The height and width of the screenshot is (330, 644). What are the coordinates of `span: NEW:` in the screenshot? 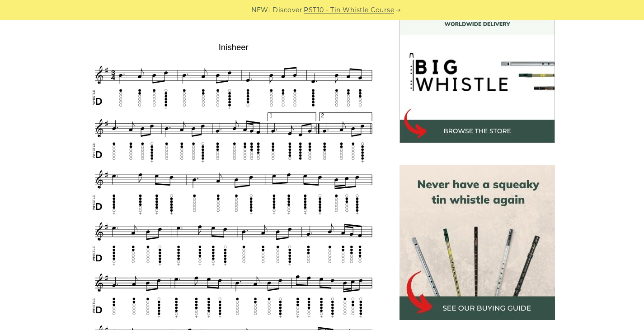 It's located at (261, 10).